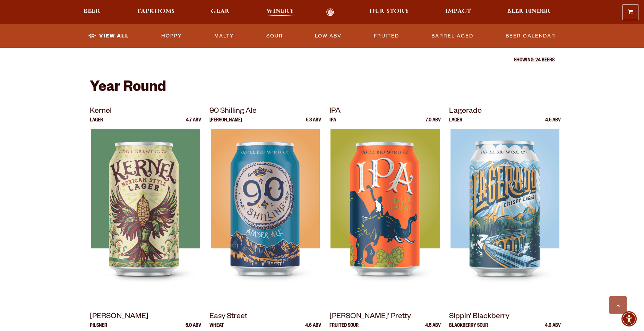 The width and height of the screenshot is (644, 331). What do you see at coordinates (220, 12) in the screenshot?
I see `a: Gear` at bounding box center [220, 12].